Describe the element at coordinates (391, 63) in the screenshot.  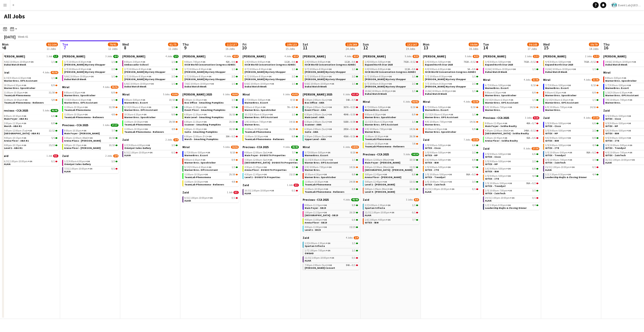
I see `a: 1/4|8:00am-5:00pm+04702A•0/12Expand North Star 2025` at that location.